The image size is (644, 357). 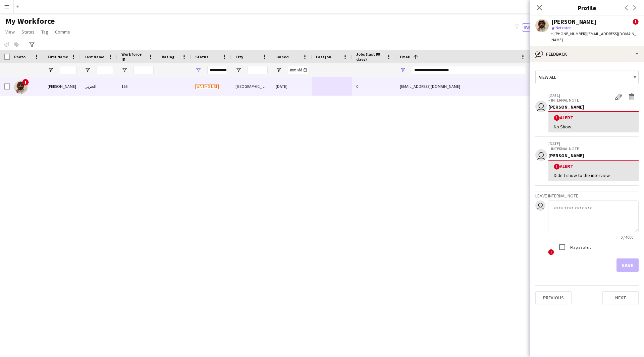 What do you see at coordinates (621, 298) in the screenshot?
I see `button: Next` at bounding box center [621, 298].